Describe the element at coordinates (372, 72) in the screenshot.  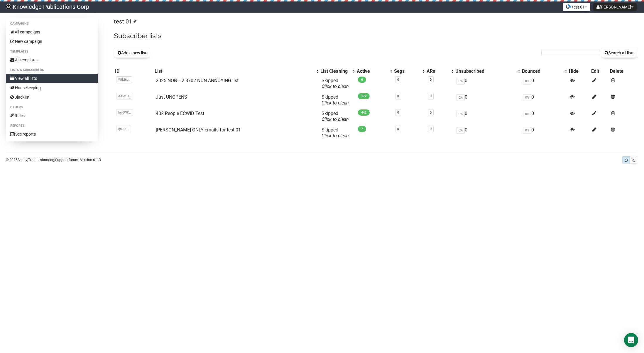
I see `div: Active` at that location.